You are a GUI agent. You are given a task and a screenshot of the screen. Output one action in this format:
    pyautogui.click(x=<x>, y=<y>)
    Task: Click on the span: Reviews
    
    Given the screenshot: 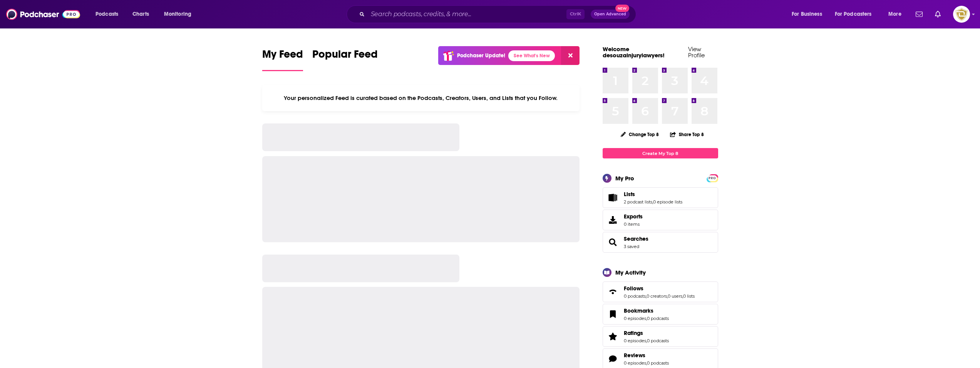 What is the action you would take?
    pyautogui.click(x=635, y=355)
    